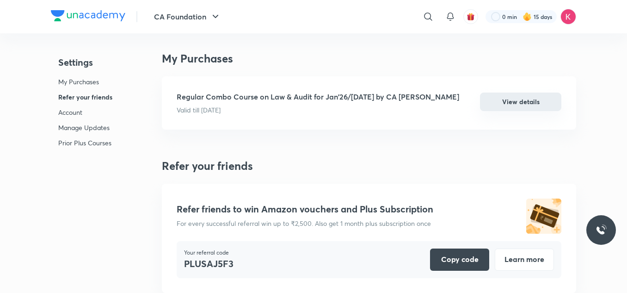 This screenshot has height=293, width=627. Describe the element at coordinates (459, 259) in the screenshot. I see `button: Copy code` at that location.